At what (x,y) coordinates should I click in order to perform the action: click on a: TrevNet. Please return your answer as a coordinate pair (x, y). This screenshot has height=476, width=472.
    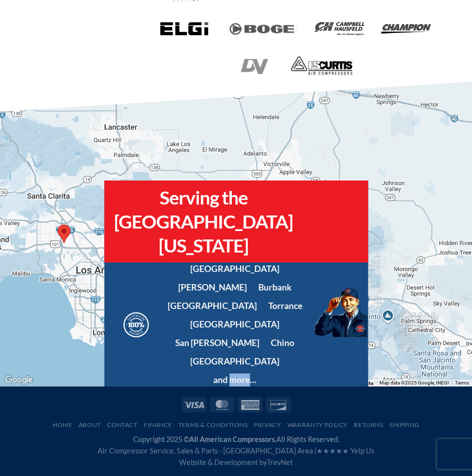
    Looking at the image, I should click on (280, 462).